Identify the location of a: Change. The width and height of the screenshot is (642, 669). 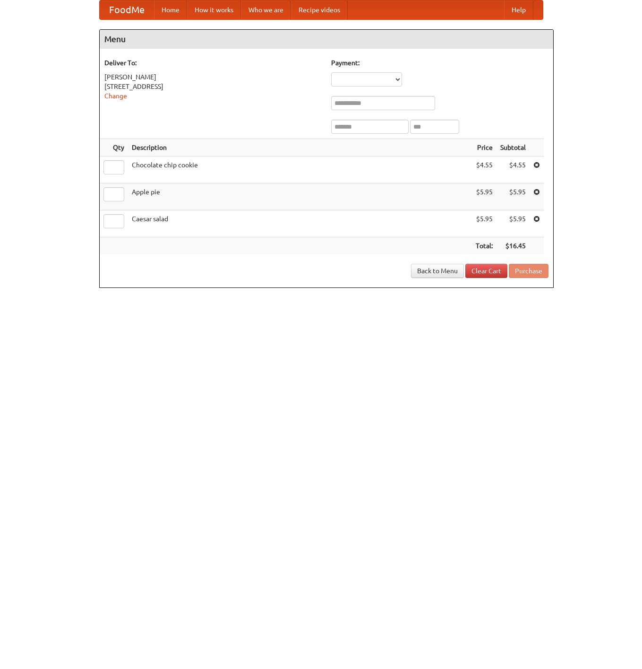
(116, 96).